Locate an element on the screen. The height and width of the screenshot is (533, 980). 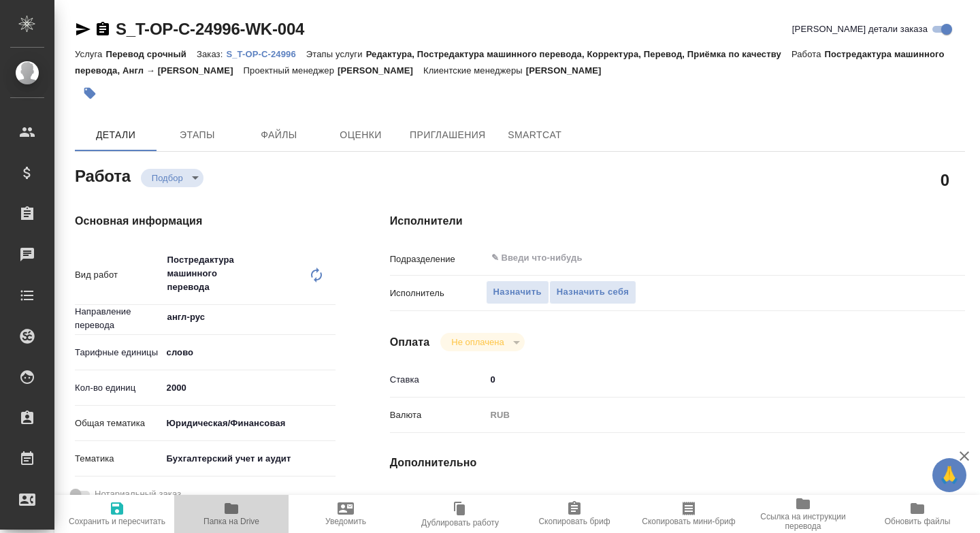
p: Кол-во единиц is located at coordinates (118, 388).